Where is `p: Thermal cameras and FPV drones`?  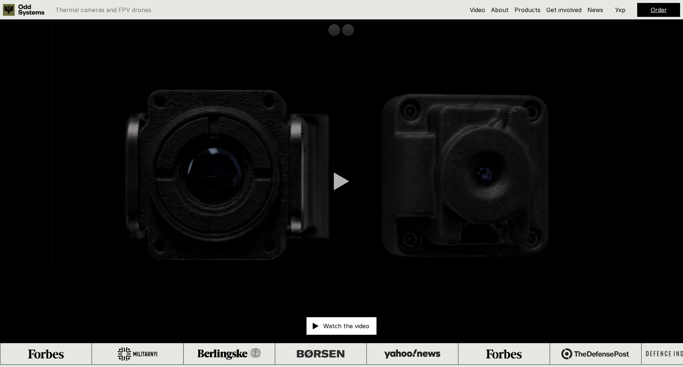 p: Thermal cameras and FPV drones is located at coordinates (103, 10).